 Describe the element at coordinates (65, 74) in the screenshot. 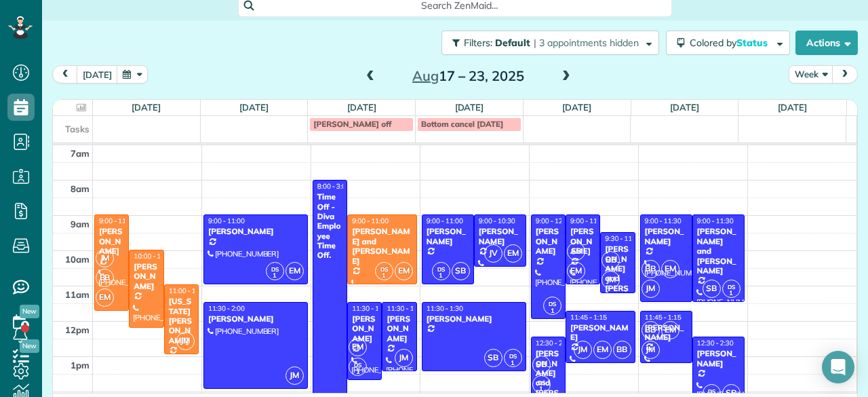

I see `button: prev` at that location.